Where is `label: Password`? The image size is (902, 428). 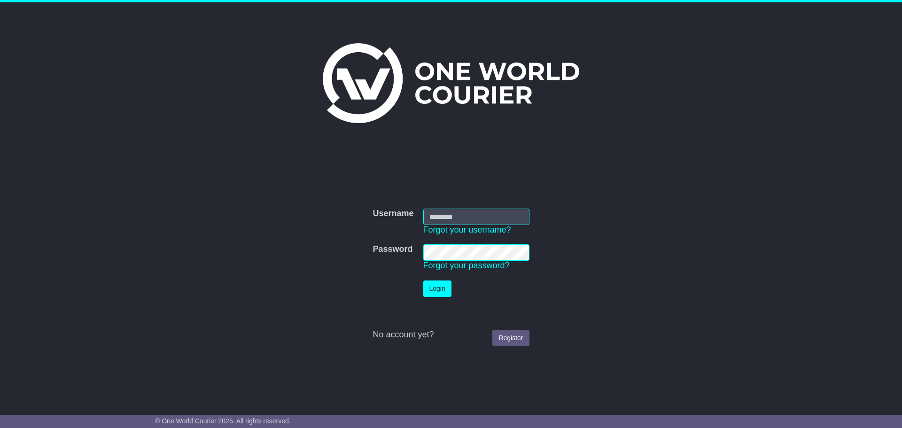
label: Password is located at coordinates (392, 249).